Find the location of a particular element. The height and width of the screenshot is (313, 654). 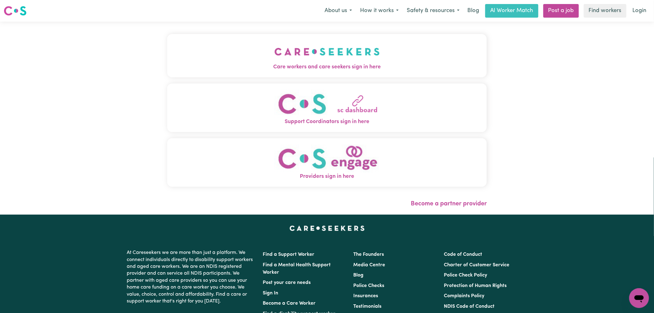

a: Police Checks is located at coordinates (369, 286).